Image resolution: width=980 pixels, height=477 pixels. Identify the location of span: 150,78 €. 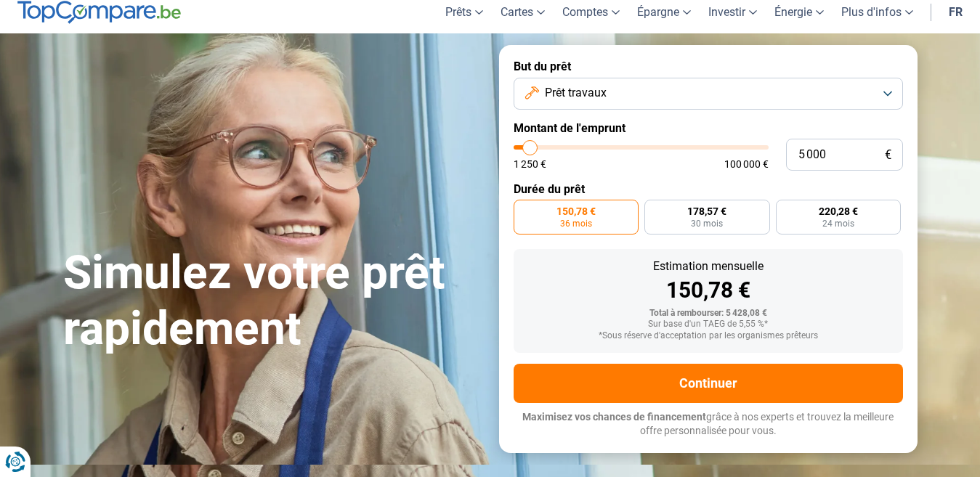
(576, 211).